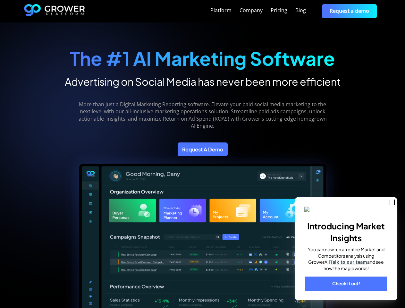  I want to click on img: _p793ks5ak-banner, so click(346, 209).